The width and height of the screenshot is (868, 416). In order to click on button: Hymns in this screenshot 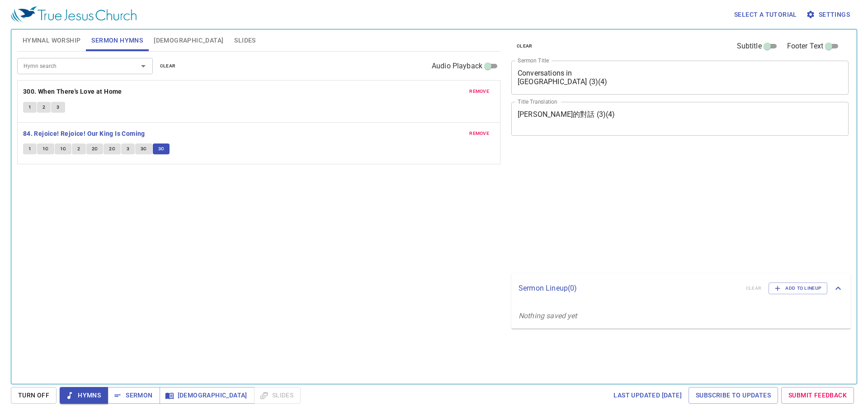, I will do `click(84, 395)`.